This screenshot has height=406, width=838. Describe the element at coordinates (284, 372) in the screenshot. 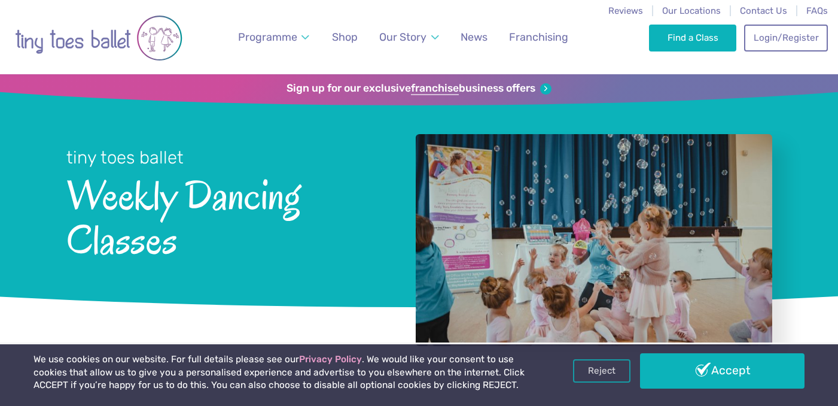

I see `p: We use cookies on our website. For full details please see our . We would like your consent to us...` at that location.